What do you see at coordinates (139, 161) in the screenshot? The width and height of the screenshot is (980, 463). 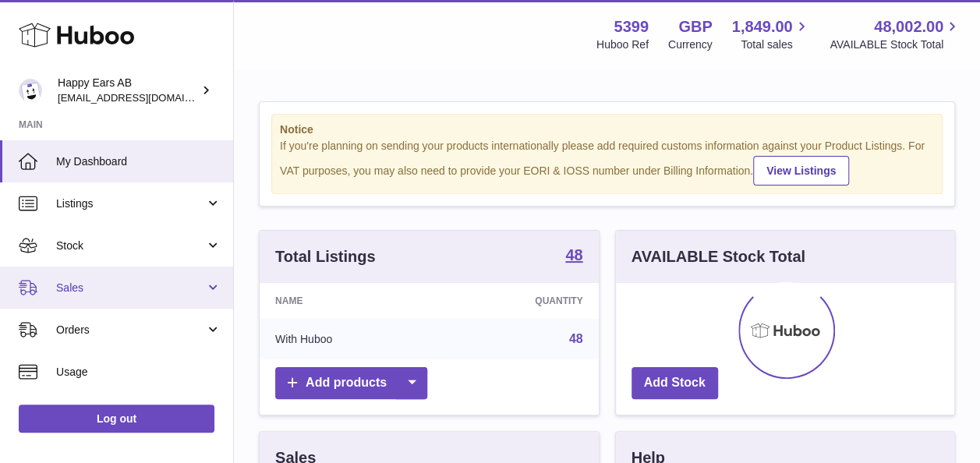 I see `span: My Dashboard` at bounding box center [139, 161].